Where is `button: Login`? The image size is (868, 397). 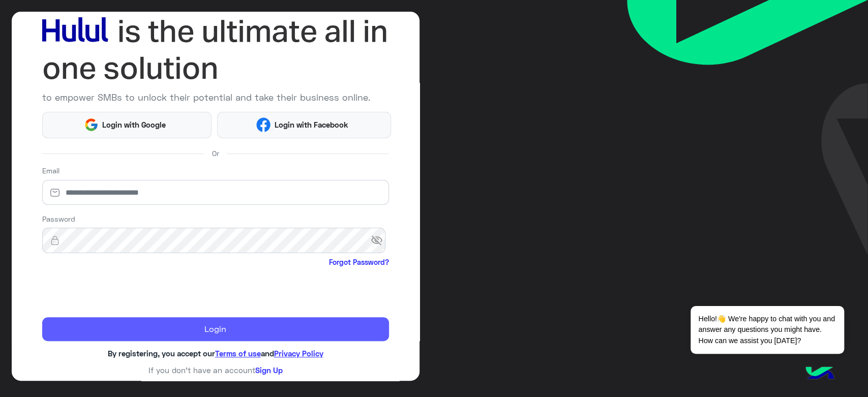 button: Login is located at coordinates (216, 329).